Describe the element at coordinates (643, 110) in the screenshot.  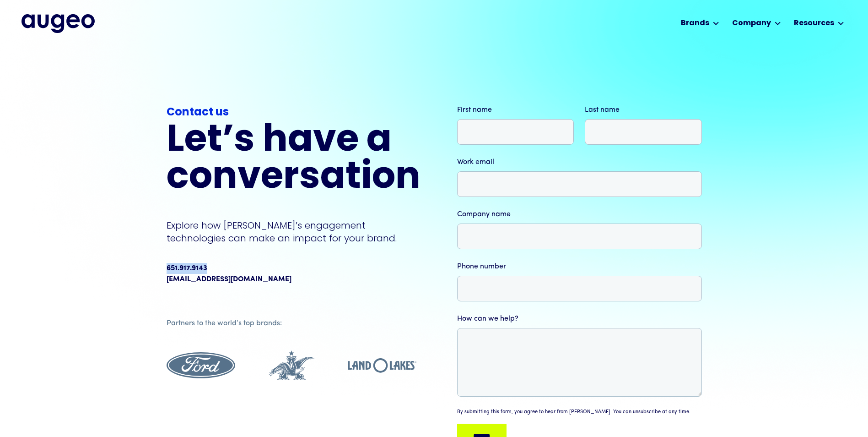
I see `label: Last name` at that location.